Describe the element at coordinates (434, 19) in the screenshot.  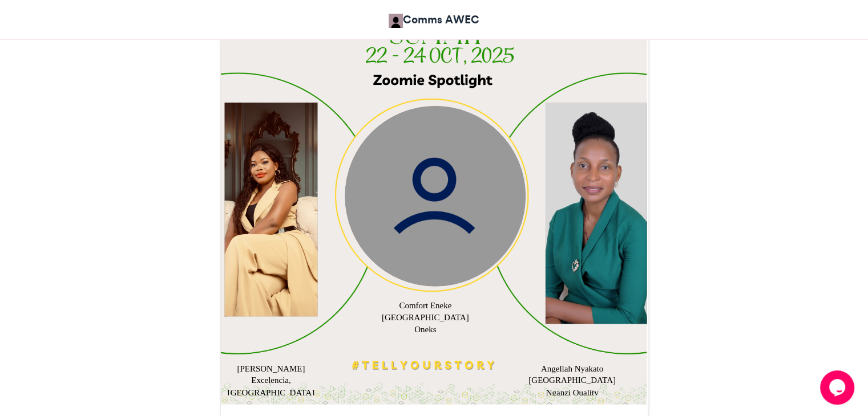
I see `a: Comms AWEC` at that location.